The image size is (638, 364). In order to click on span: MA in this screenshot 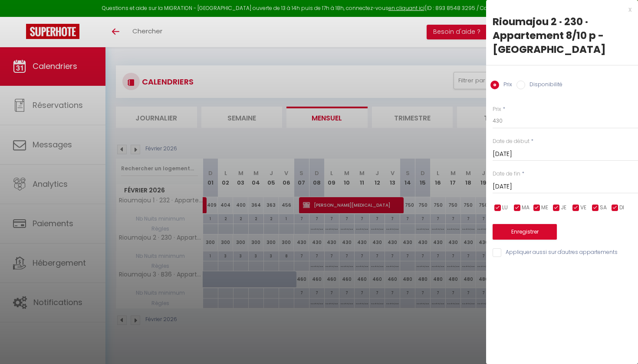, I will do `click(526, 208)`.